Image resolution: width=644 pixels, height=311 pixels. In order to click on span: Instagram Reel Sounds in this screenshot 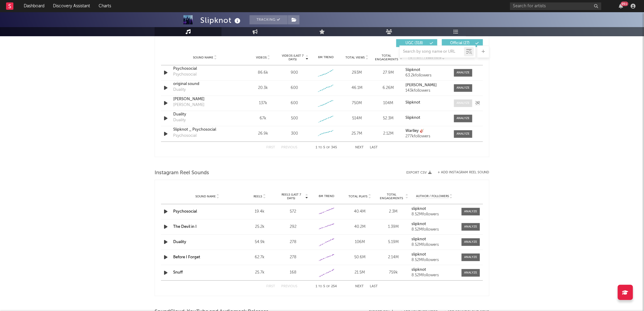, I will do `click(182, 172)`.